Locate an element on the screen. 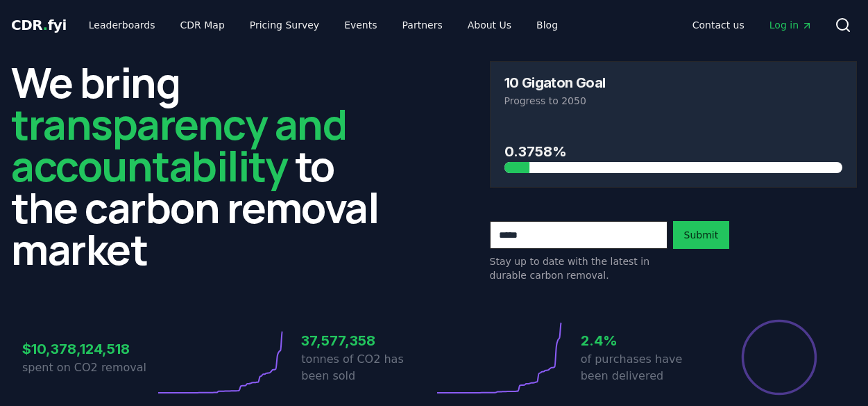  a: Pricing Survey is located at coordinates (284, 25).